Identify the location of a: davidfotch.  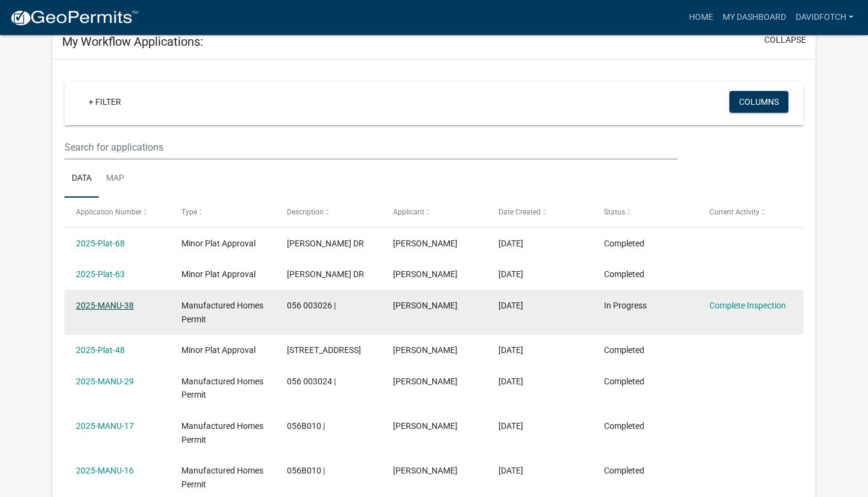
(825, 18).